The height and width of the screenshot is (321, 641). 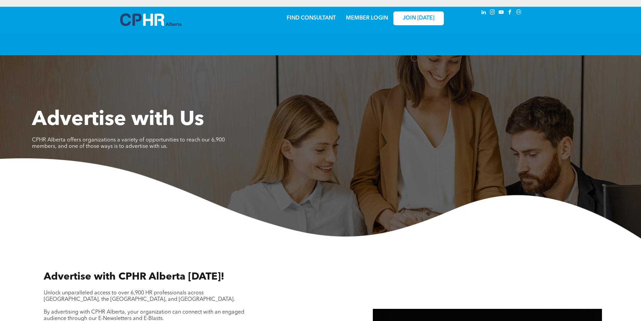 I want to click on a: instagram, so click(x=493, y=13).